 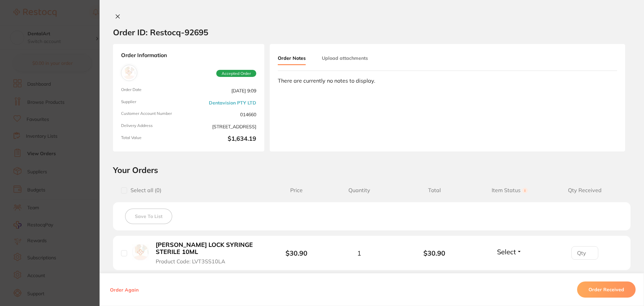 What do you see at coordinates (435, 191) in the screenshot?
I see `span: Total` at bounding box center [435, 191].